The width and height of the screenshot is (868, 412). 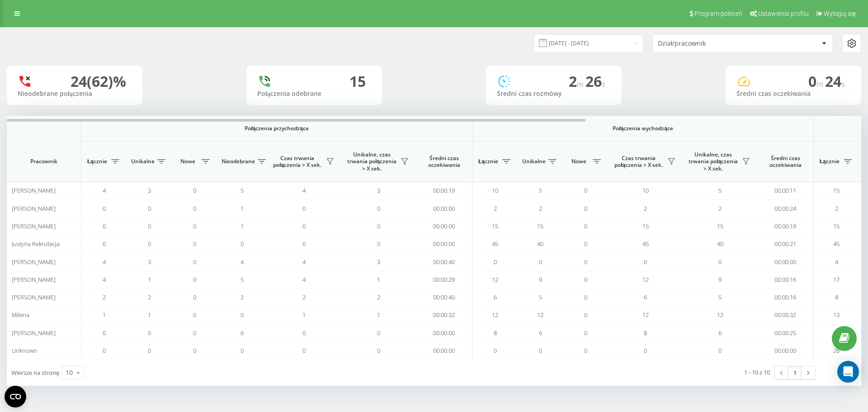 What do you see at coordinates (785, 208) in the screenshot?
I see `td: 00:00:24` at bounding box center [785, 208].